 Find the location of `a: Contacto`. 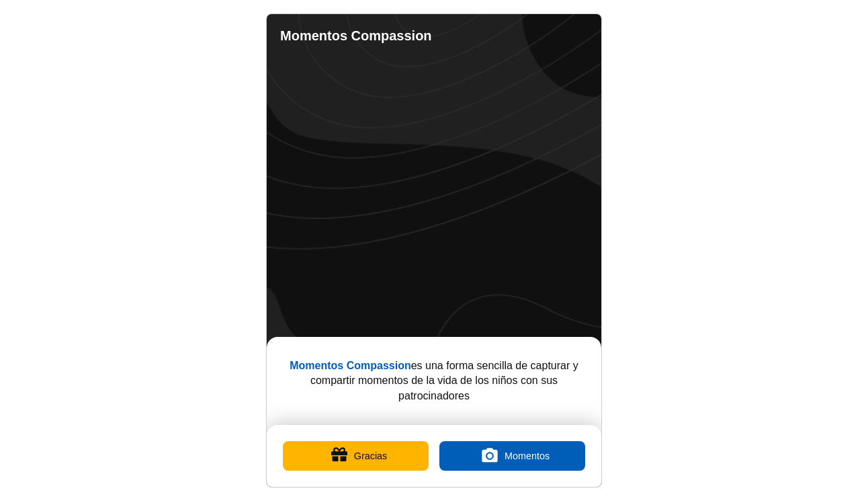

a: Contacto is located at coordinates (548, 36).